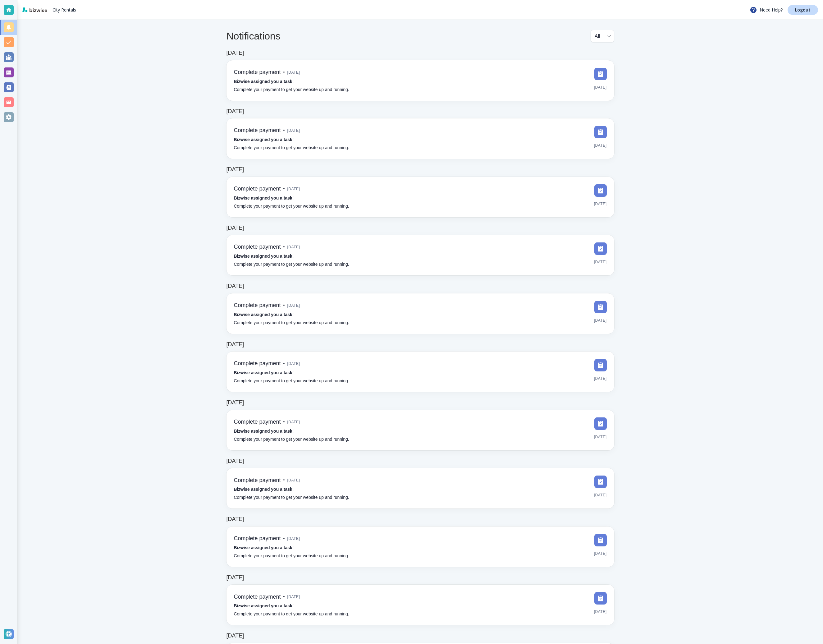 The height and width of the screenshot is (644, 823). What do you see at coordinates (64, 10) in the screenshot?
I see `p: City Rentals` at bounding box center [64, 10].